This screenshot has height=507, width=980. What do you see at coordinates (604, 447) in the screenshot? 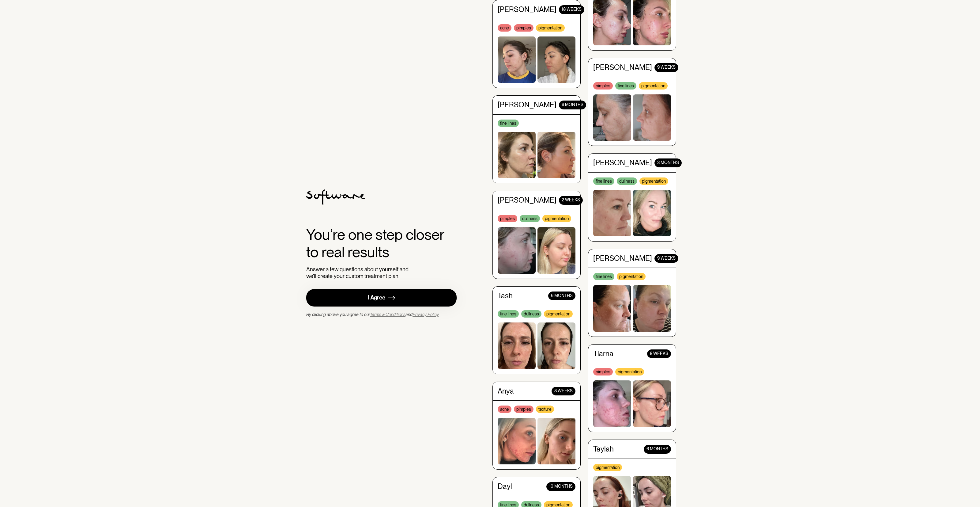
I see `div: Taylah` at bounding box center [604, 447].